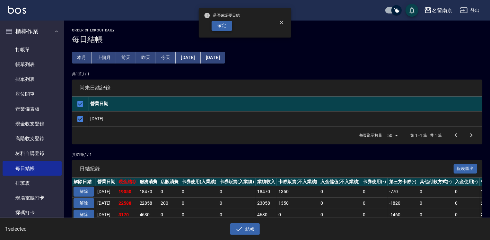  Describe the element at coordinates (82, 57) in the screenshot. I see `button: 本月` at that location.